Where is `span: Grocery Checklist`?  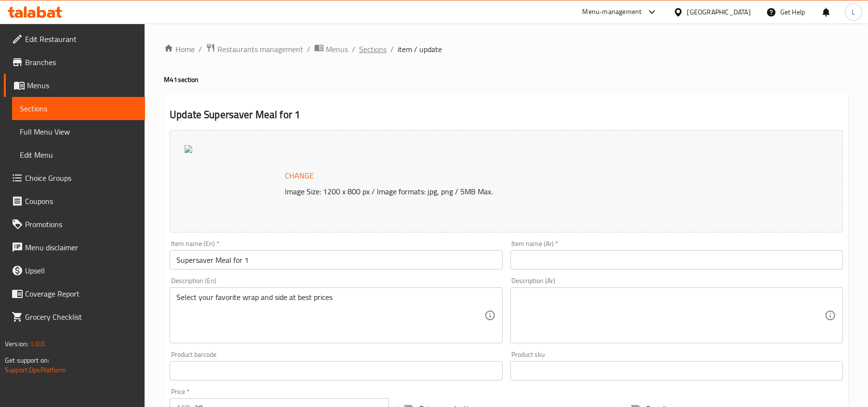
span: Grocery Checklist is located at coordinates (81, 317).